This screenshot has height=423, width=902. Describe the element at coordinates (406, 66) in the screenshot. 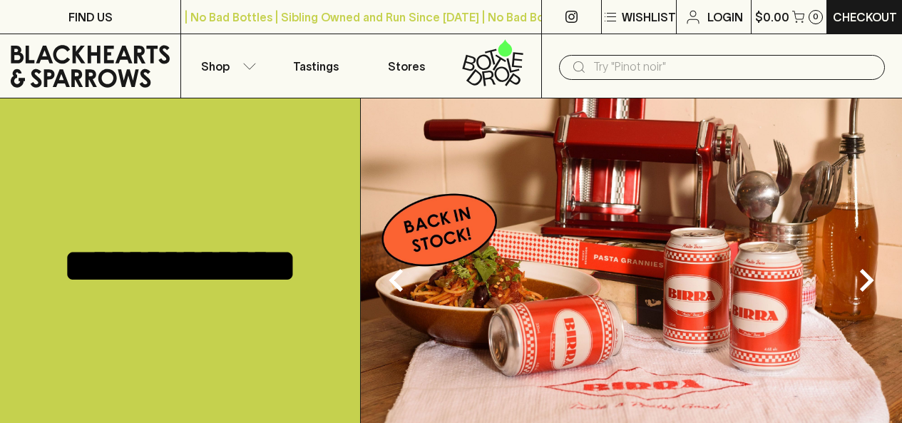

I see `a: Stores` at that location.